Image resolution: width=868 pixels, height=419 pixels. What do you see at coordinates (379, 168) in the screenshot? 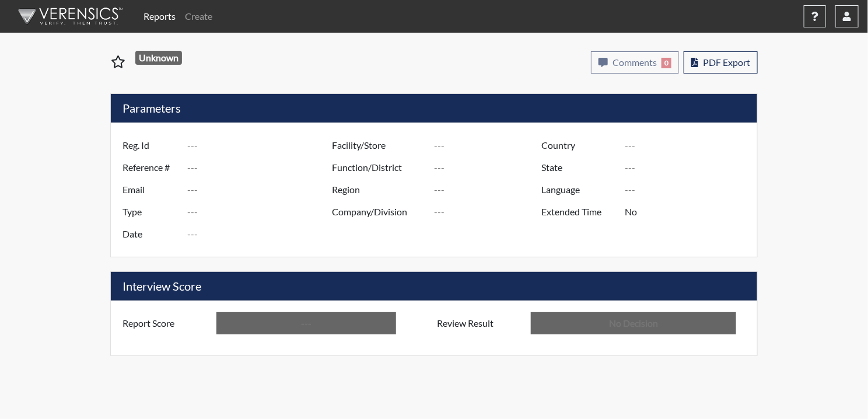
I see `label: Function/District` at bounding box center [379, 168].